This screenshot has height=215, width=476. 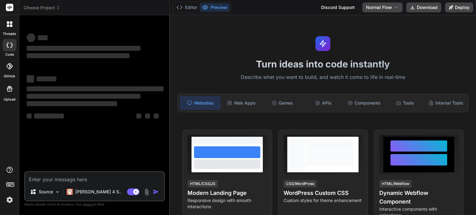 What do you see at coordinates (323, 193) in the screenshot?
I see `h4: WordPress Custom CSS` at bounding box center [323, 193].